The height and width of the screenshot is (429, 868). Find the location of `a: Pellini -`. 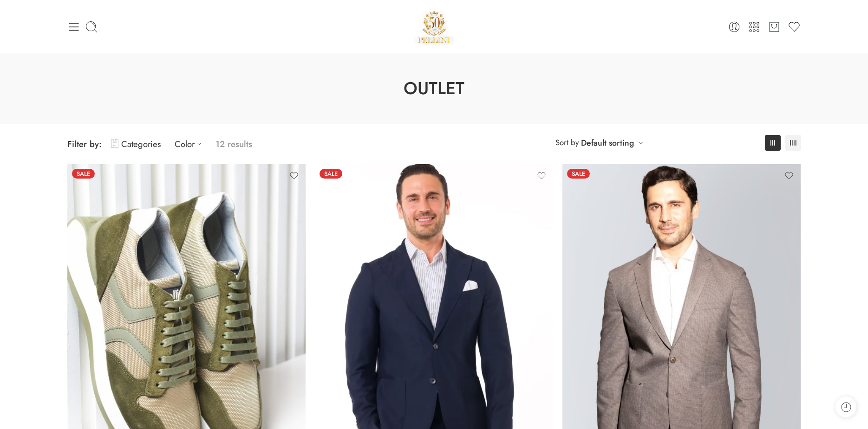

a: Pellini - is located at coordinates (434, 26).